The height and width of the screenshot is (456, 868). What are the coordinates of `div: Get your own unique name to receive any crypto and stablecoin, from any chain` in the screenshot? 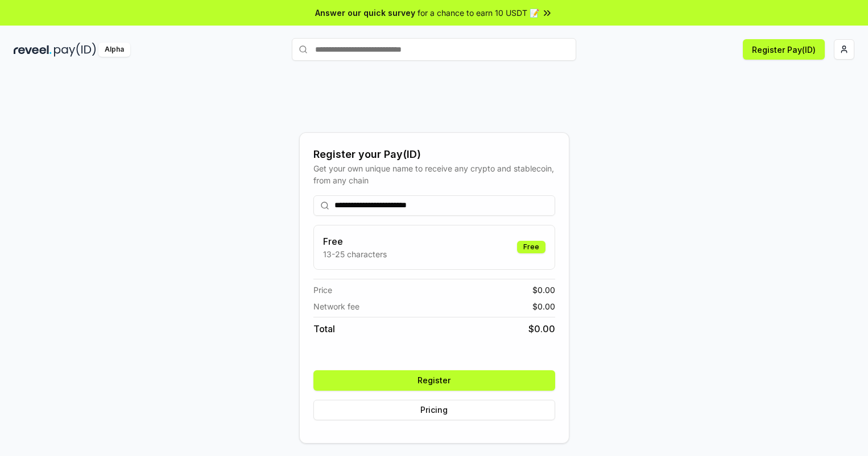 It's located at (434, 174).